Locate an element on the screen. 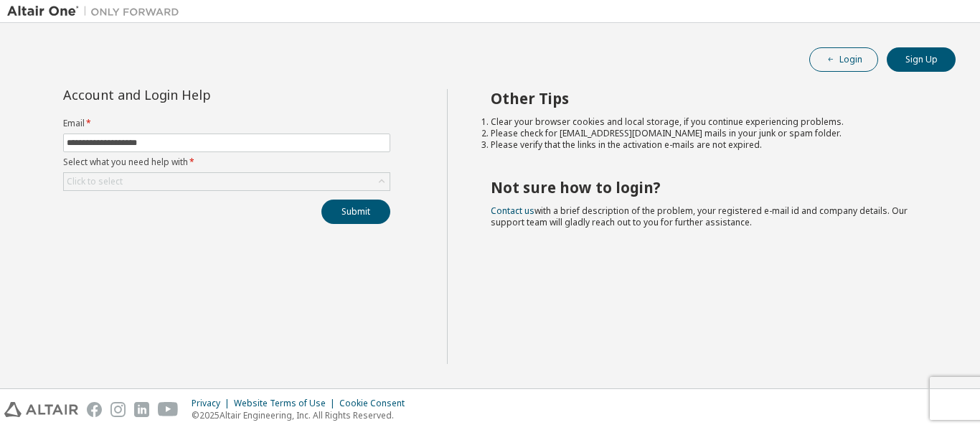  img: linkedin.svg is located at coordinates (142, 409).